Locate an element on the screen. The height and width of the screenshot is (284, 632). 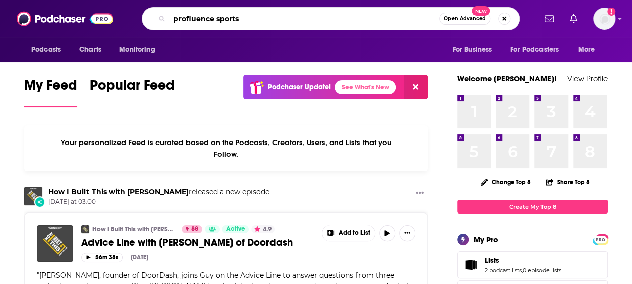
span: Active is located at coordinates (235, 229).